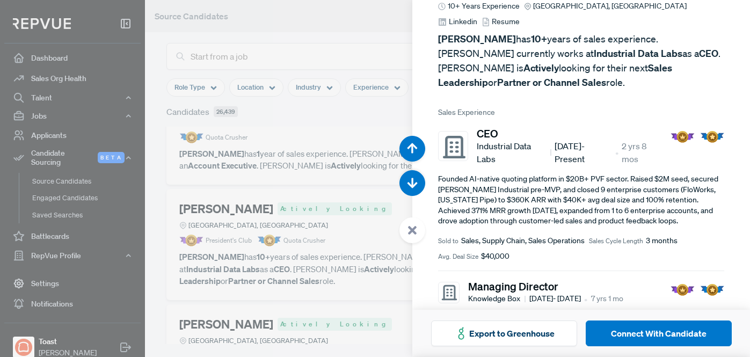 The image size is (750, 357). I want to click on a: Resume, so click(501, 21).